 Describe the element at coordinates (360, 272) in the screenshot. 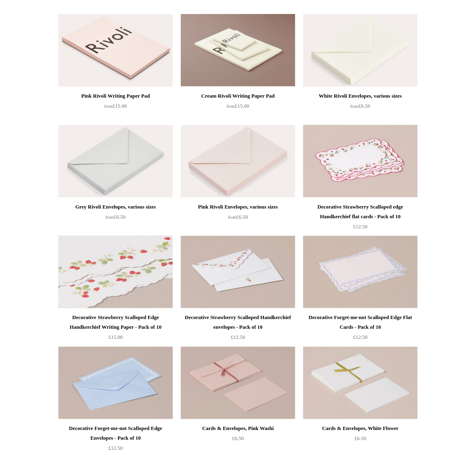

I see `img: Decorative Forget-me-not Scalloped Edge Flat Cards - Pack of 10` at that location.